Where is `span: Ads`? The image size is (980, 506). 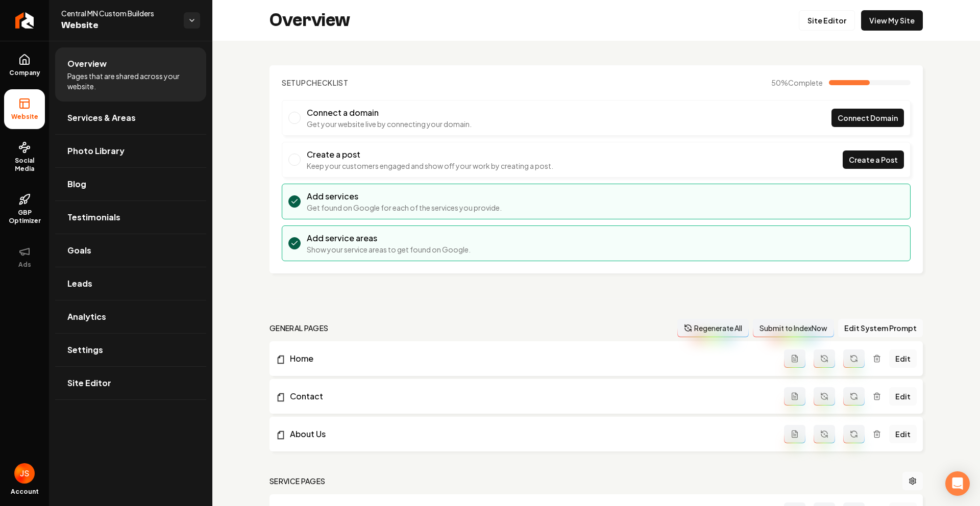 span: Ads is located at coordinates (25, 265).